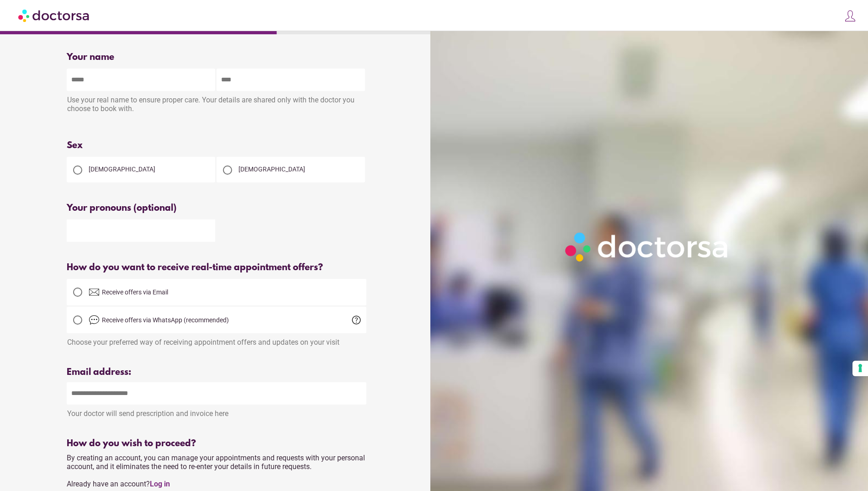  What do you see at coordinates (216, 145) in the screenshot?
I see `div: Sex` at bounding box center [216, 145].